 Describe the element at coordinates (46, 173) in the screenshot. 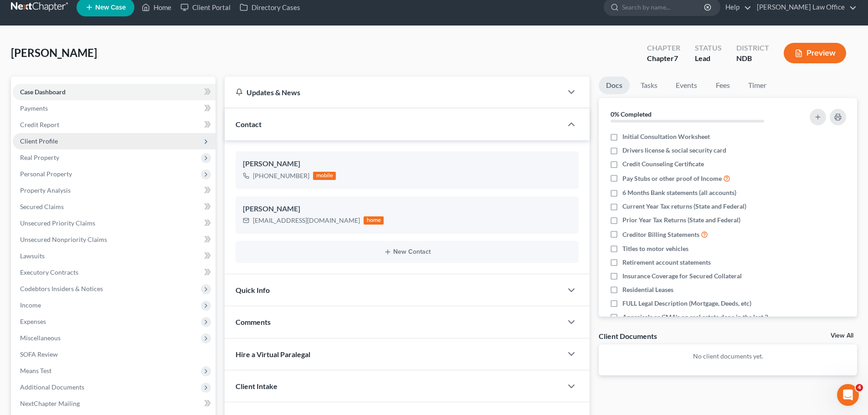

I see `span: Personal Property` at that location.